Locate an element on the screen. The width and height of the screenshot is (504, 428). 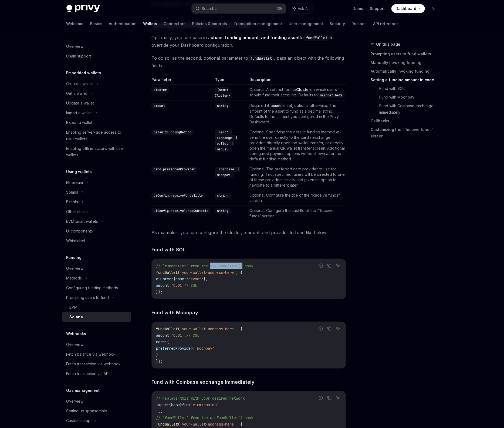
code: {name: Cluster} is located at coordinates (224, 93).